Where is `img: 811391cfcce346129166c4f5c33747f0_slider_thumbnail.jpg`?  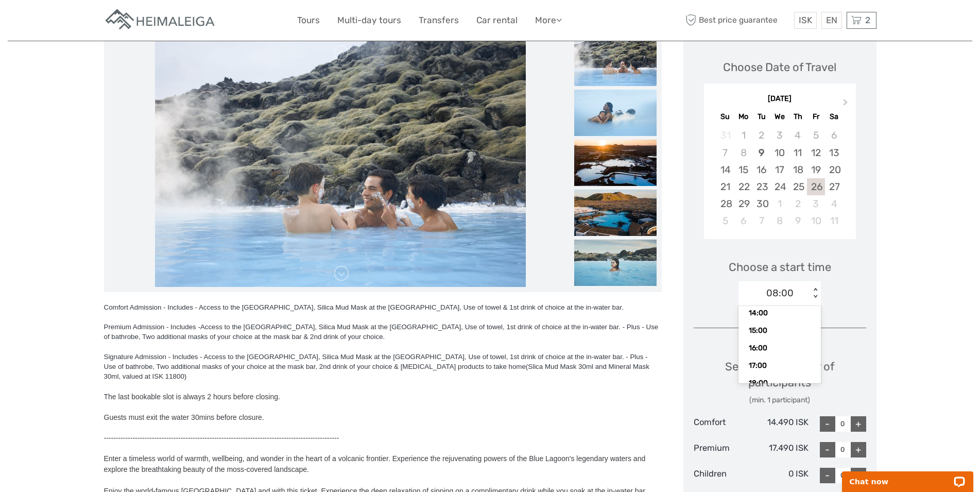 img: 811391cfcce346129166c4f5c33747f0_slider_thumbnail.jpg is located at coordinates (616, 63).